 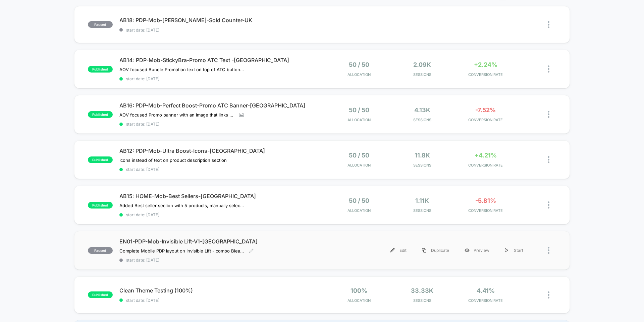 I want to click on span: 2.09k, so click(x=422, y=65).